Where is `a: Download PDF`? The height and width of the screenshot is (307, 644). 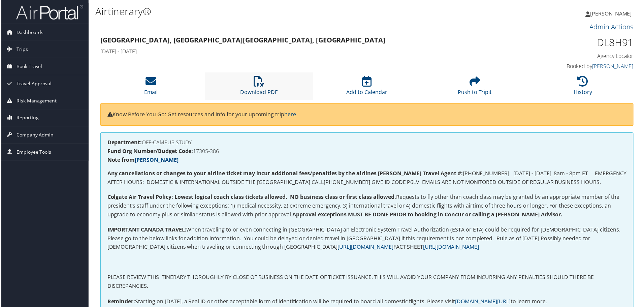 a: Download PDF is located at coordinates (259, 88).